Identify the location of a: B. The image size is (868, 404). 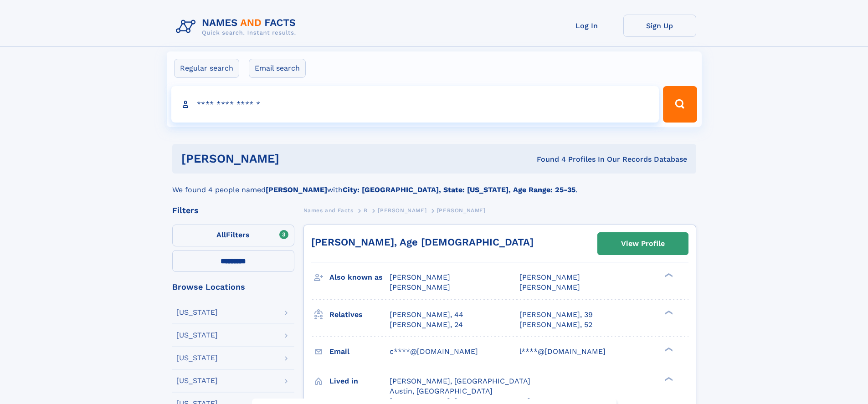
(366, 210).